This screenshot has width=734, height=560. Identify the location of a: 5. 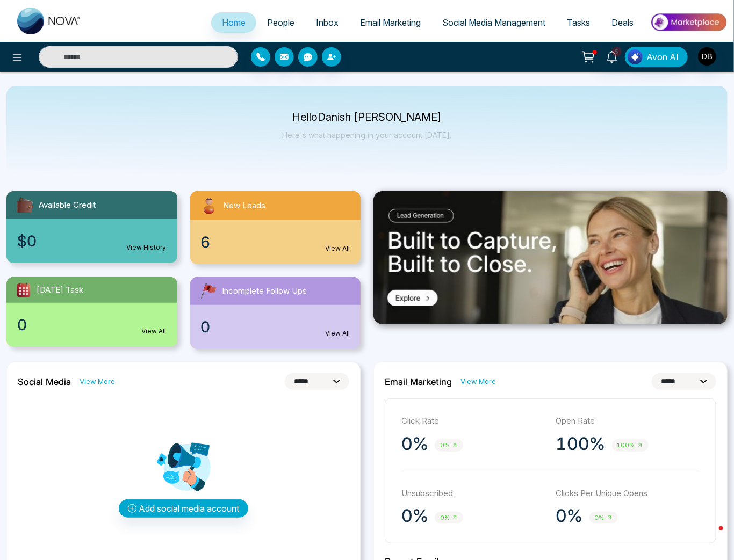
(612, 56).